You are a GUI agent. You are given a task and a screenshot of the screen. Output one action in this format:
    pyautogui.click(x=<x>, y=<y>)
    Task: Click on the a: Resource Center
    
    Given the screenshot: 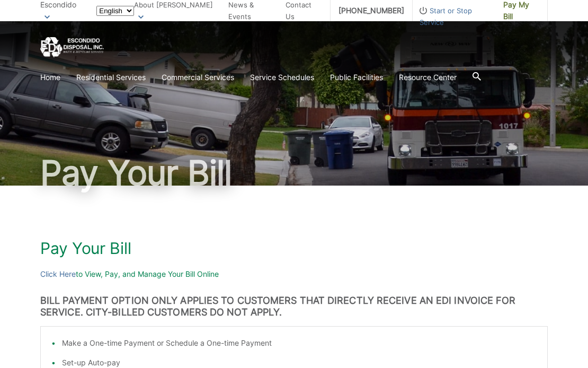 What is the action you would take?
    pyautogui.click(x=428, y=77)
    